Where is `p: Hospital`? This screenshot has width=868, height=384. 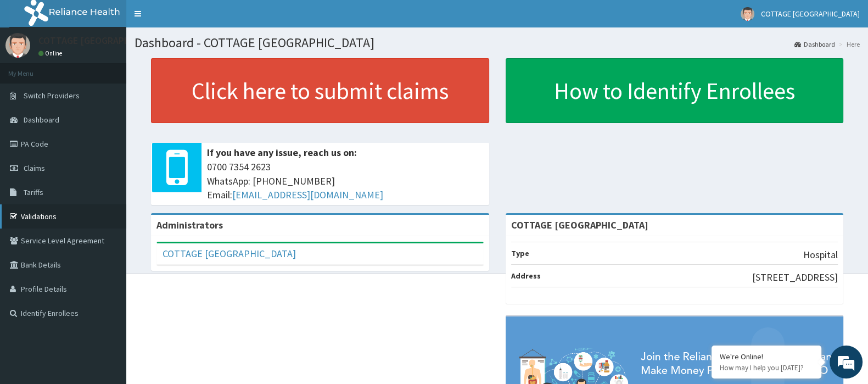 p: Hospital is located at coordinates (820, 255).